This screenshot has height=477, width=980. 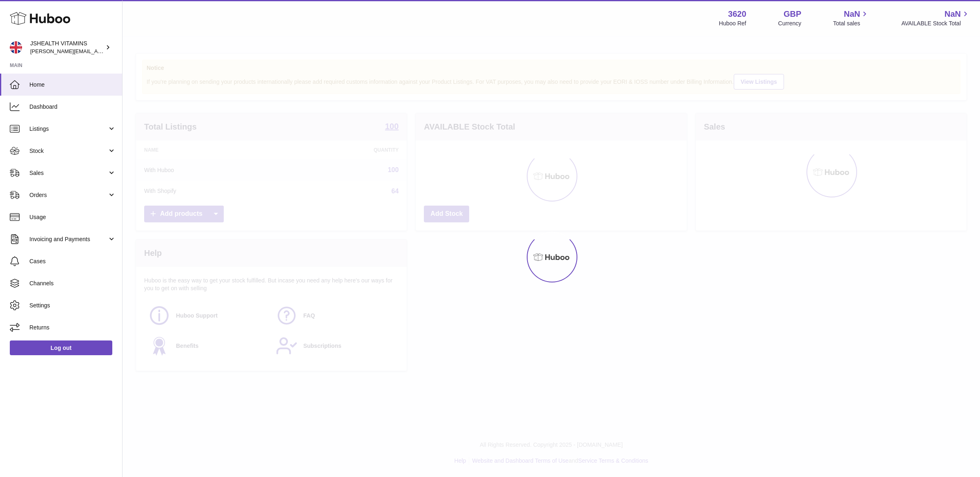 What do you see at coordinates (67, 47) in the screenshot?
I see `div: JSHEALTH VITAMINS` at bounding box center [67, 47].